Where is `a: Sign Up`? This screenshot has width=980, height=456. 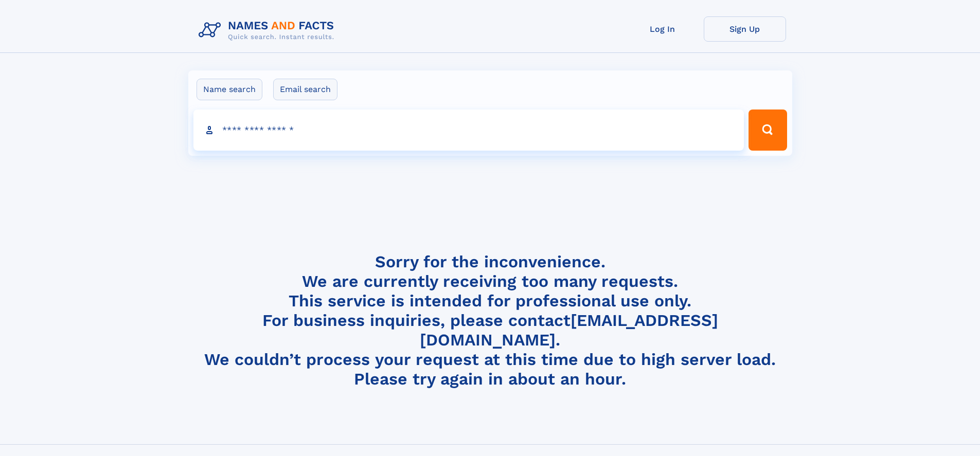 a: Sign Up is located at coordinates (745, 29).